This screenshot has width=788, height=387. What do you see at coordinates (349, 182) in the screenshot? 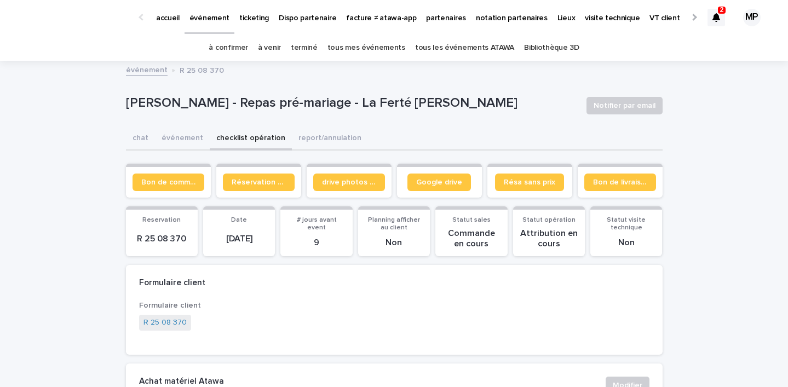
I see `a: drive photos coordinateur` at bounding box center [349, 182].